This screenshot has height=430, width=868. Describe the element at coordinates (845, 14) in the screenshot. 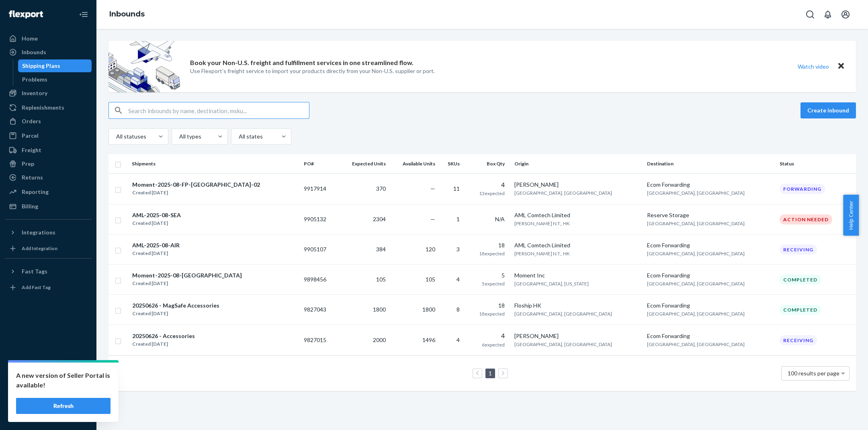

I see `button: Open account menu` at that location.